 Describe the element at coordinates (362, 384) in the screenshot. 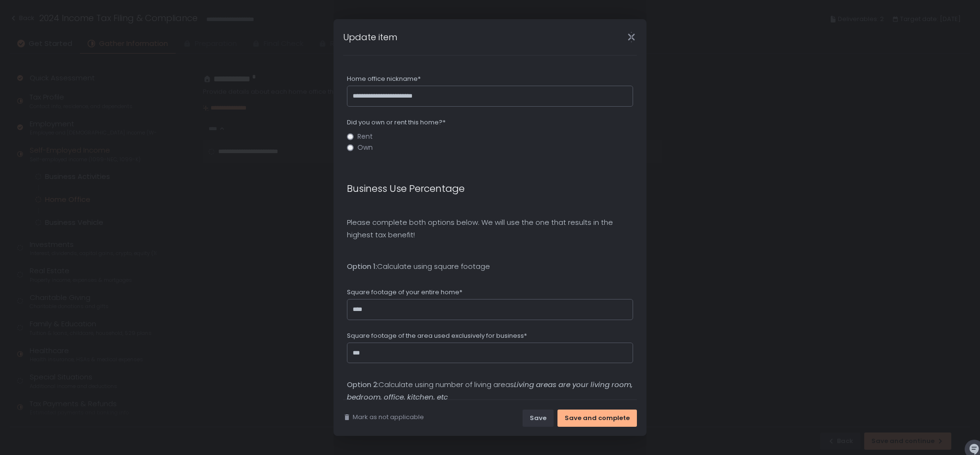

I see `strong: Option 2:` at that location.